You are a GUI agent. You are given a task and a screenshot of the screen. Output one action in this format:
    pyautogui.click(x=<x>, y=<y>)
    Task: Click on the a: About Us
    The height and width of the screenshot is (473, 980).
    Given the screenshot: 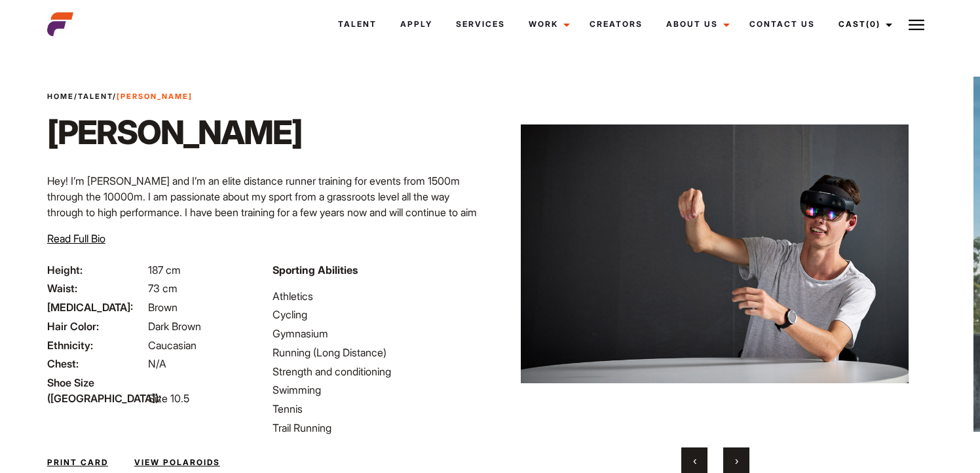 What is the action you would take?
    pyautogui.click(x=696, y=24)
    